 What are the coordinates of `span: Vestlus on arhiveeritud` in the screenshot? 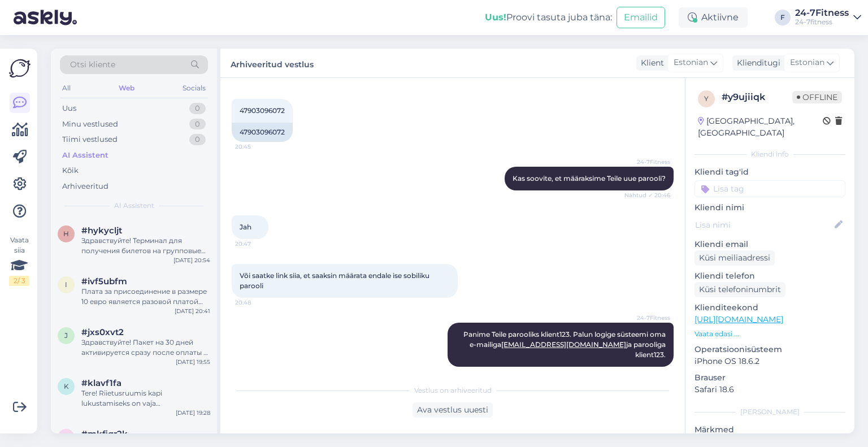 It's located at (452, 390).